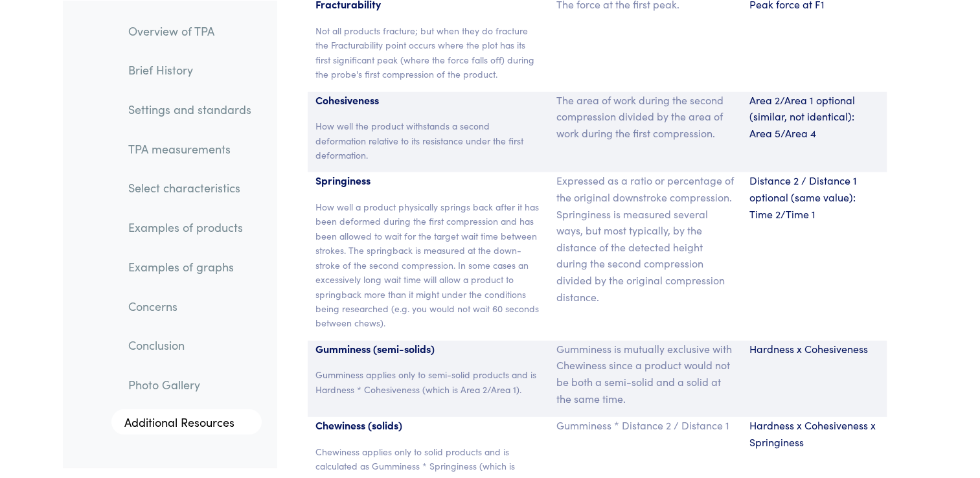 This screenshot has height=478, width=980. What do you see at coordinates (428, 140) in the screenshot?
I see `p: How well the product withstands a second deformation relative to its resistance under the first d...` at bounding box center [428, 140].